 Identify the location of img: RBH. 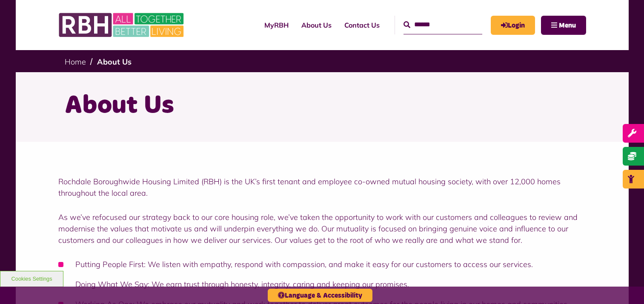
(122, 25).